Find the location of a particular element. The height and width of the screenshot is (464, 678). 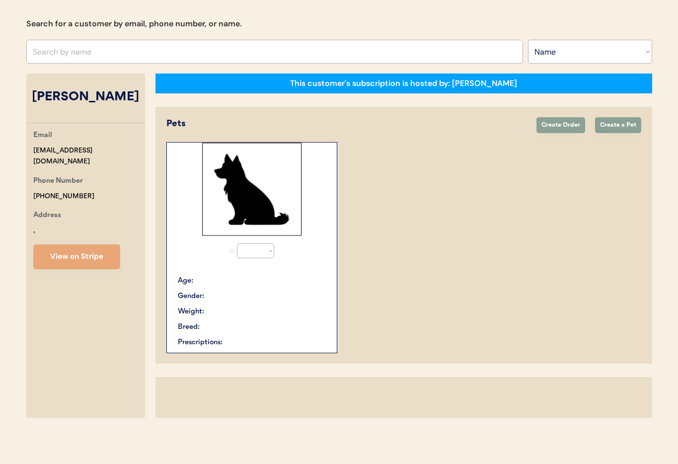

div: Pets is located at coordinates (346, 124).